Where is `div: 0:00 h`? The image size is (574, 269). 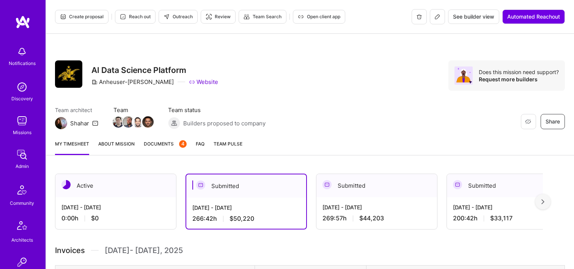 div: 0:00 h is located at coordinates (116, 218).